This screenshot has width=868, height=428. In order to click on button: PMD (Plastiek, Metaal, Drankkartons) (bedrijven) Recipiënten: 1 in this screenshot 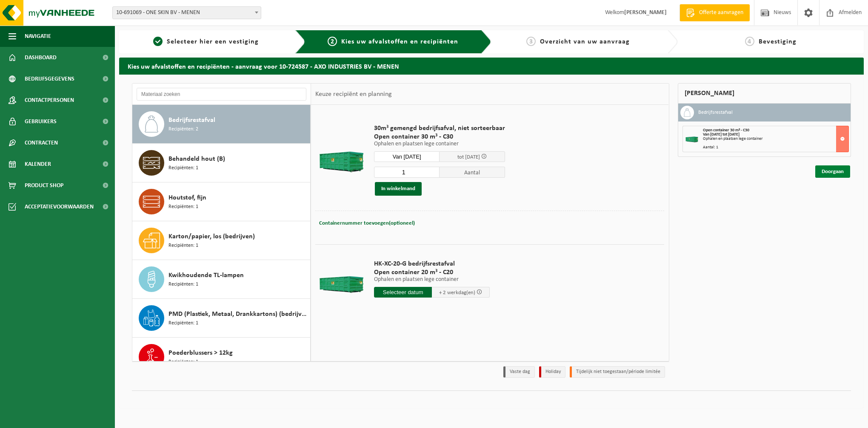, I will do `click(221, 318)`.